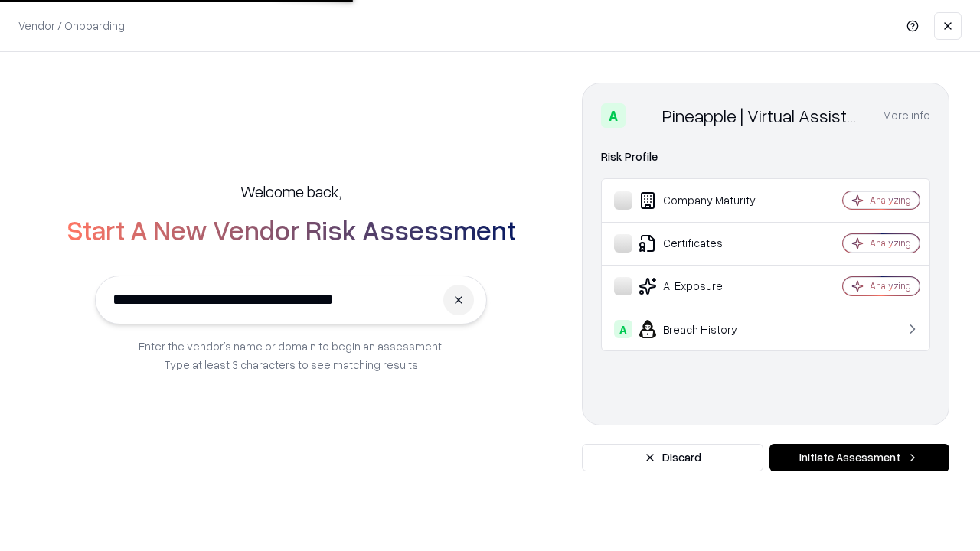 The height and width of the screenshot is (551, 980). I want to click on div: Breach History, so click(705, 329).